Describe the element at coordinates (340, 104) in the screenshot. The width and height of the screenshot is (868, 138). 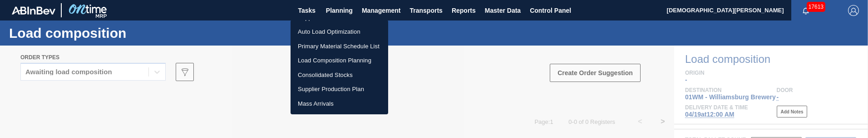
I see `a: Mass Arrivals` at that location.